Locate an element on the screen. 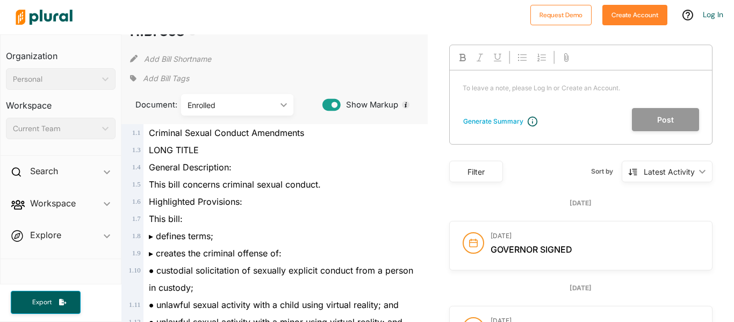  button: Post is located at coordinates (666, 119).